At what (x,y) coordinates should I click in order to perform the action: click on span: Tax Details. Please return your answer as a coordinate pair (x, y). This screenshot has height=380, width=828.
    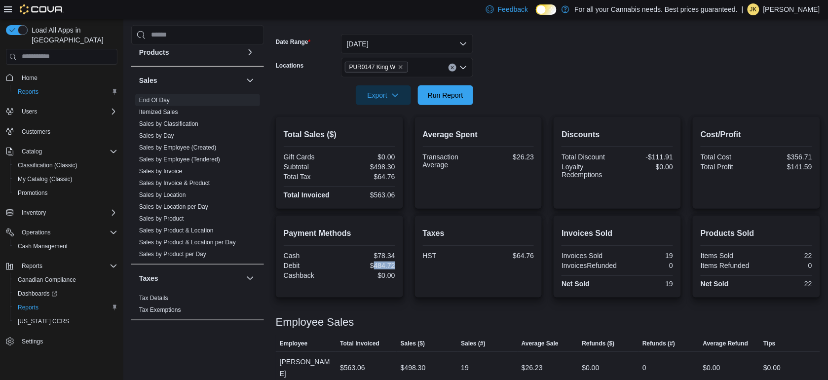
    Looking at the image, I should click on (154, 298).